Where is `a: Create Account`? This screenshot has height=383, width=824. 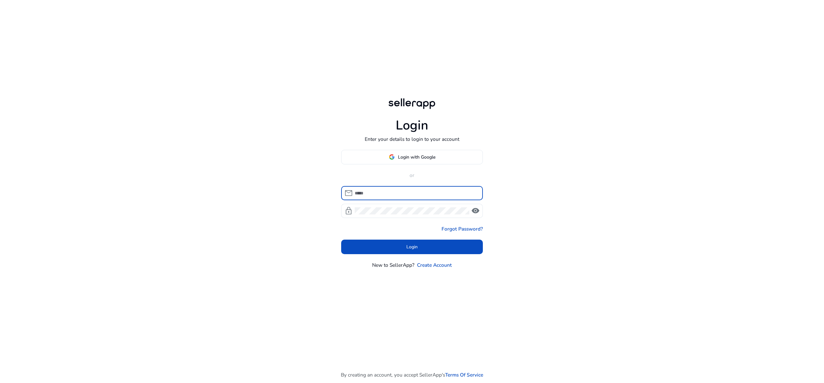
a: Create Account is located at coordinates (434, 265).